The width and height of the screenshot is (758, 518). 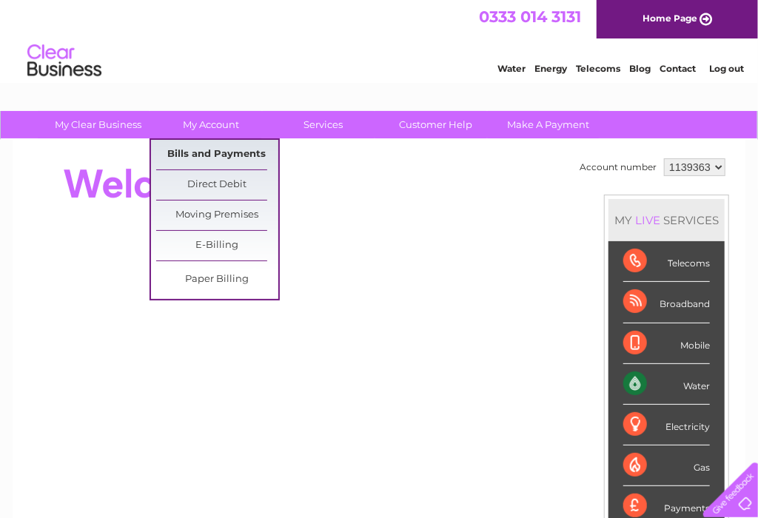 What do you see at coordinates (618, 167) in the screenshot?
I see `td: Account number` at bounding box center [618, 167].